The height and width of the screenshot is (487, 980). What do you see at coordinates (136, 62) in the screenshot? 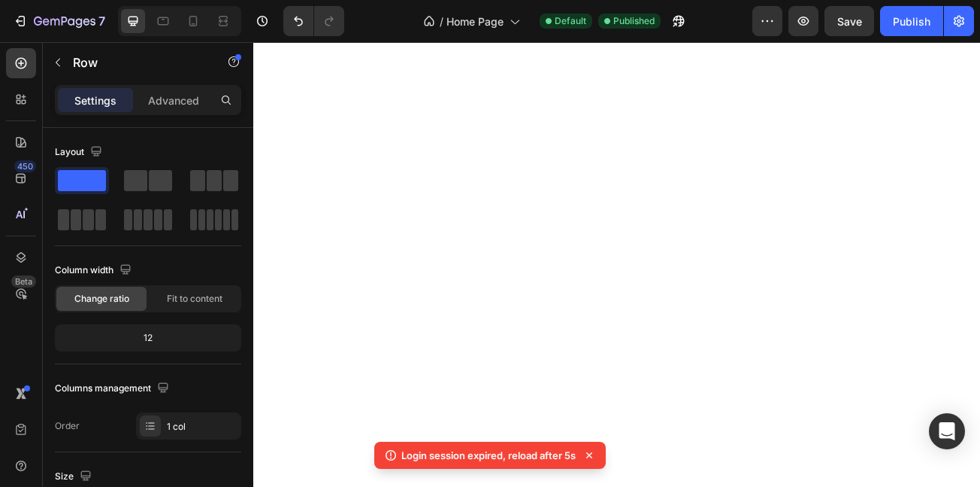
I see `p: Row` at bounding box center [136, 62].